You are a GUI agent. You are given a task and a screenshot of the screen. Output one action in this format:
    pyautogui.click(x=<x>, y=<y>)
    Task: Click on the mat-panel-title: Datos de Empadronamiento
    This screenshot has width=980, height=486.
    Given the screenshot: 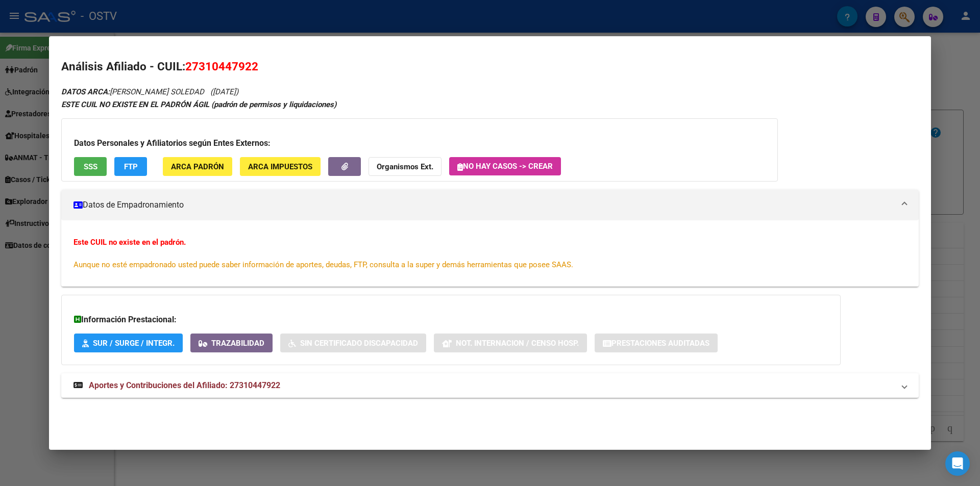 What is the action you would take?
    pyautogui.click(x=484, y=205)
    